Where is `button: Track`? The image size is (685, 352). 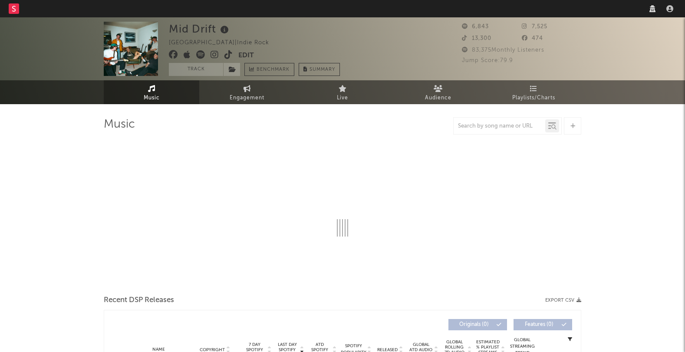 button: Track is located at coordinates (196, 69).